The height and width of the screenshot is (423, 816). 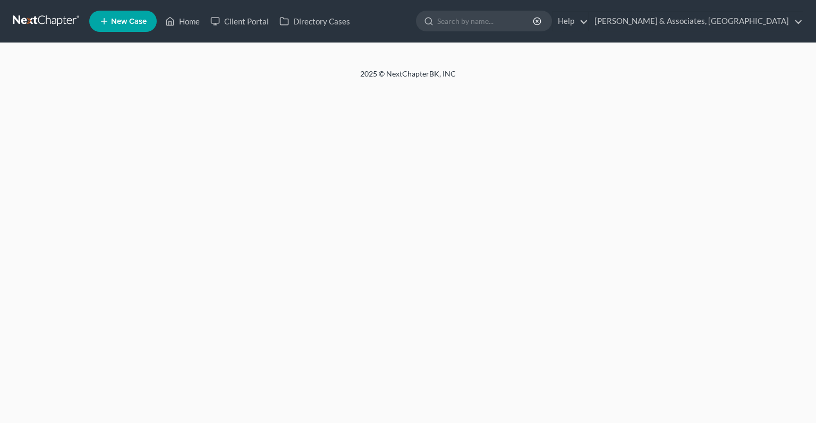 What do you see at coordinates (239, 21) in the screenshot?
I see `a: Client Portal` at bounding box center [239, 21].